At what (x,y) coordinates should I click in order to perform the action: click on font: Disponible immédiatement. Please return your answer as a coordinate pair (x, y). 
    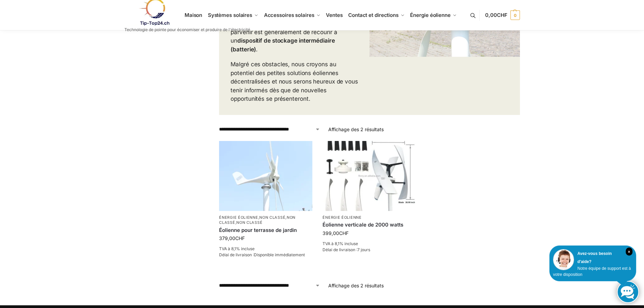
    Looking at the image, I should click on (279, 255).